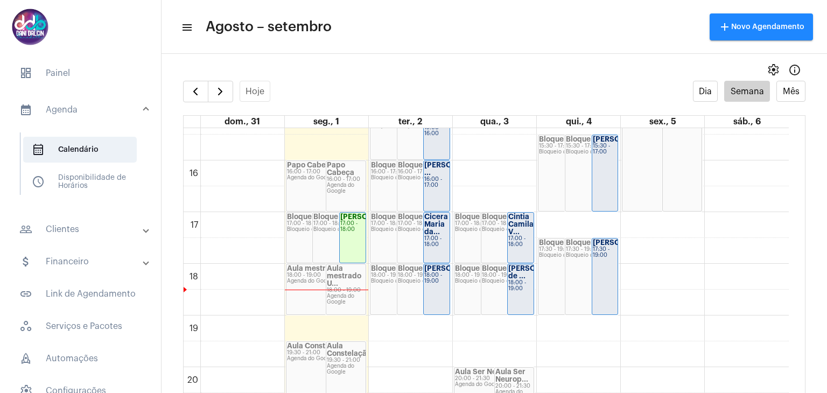 The image size is (827, 393). I want to click on strong: Papo Cabeça, so click(311, 165).